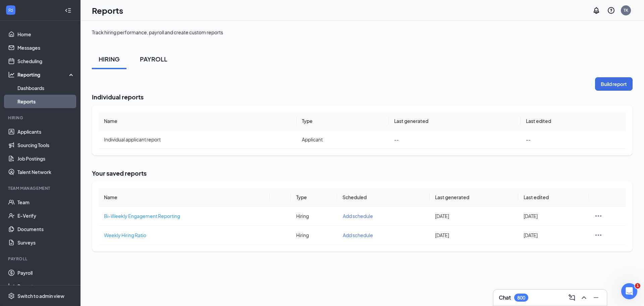 This screenshot has height=306, width=644. I want to click on div: HIRING, so click(109, 59).